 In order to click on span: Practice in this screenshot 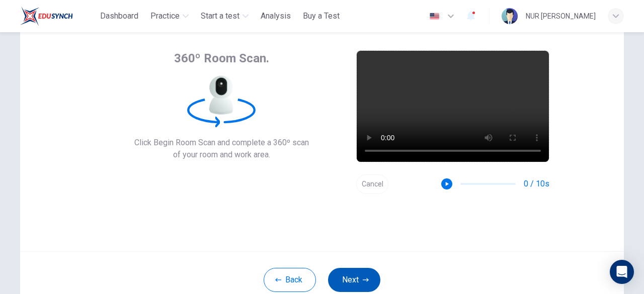, I will do `click(165, 16)`.